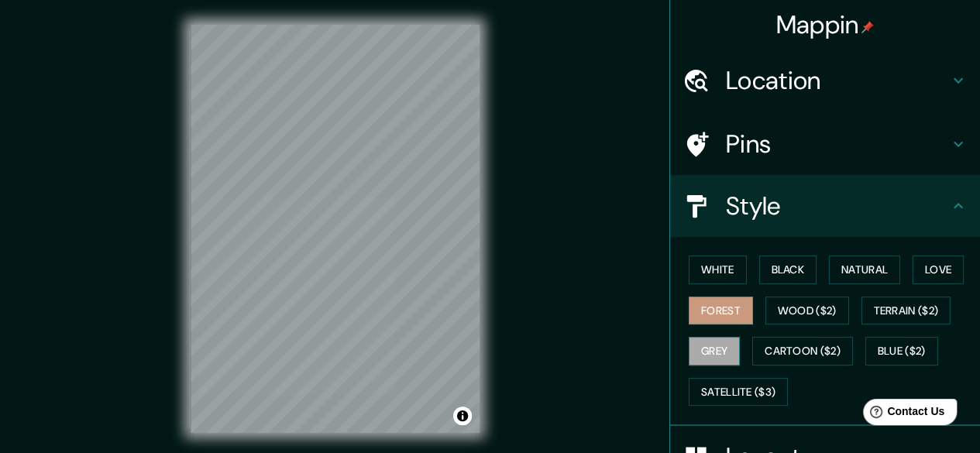 The height and width of the screenshot is (453, 980). Describe the element at coordinates (837, 206) in the screenshot. I see `h4: Style` at that location.